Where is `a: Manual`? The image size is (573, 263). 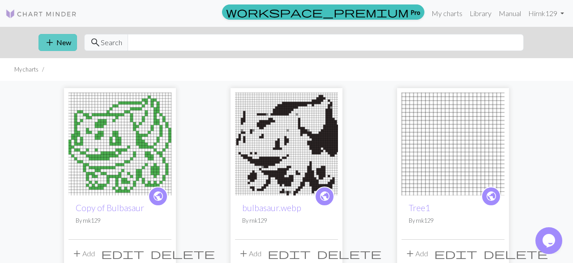 a: Manual is located at coordinates (510, 13).